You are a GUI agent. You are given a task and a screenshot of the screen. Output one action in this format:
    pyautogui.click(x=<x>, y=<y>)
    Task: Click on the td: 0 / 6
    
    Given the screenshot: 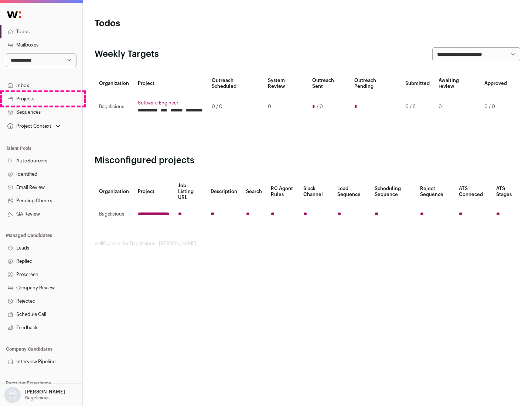 What is the action you would take?
    pyautogui.click(x=418, y=107)
    